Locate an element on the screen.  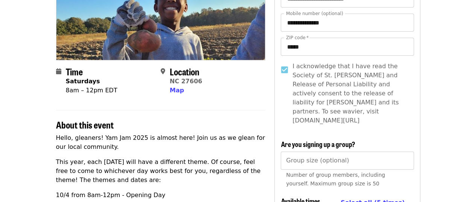
i: map-marker-alt icon is located at coordinates (163, 71).